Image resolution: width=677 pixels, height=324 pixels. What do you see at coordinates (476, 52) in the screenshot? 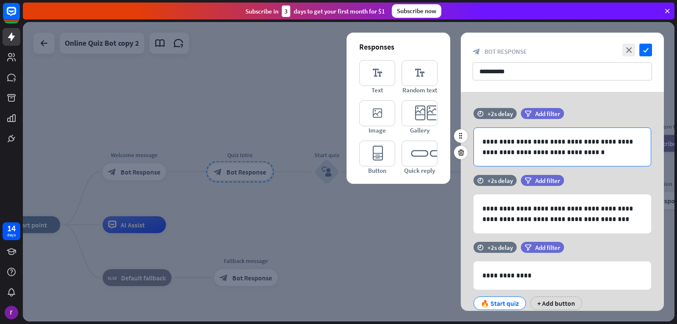
I see `i: block_bot_response` at bounding box center [476, 52].